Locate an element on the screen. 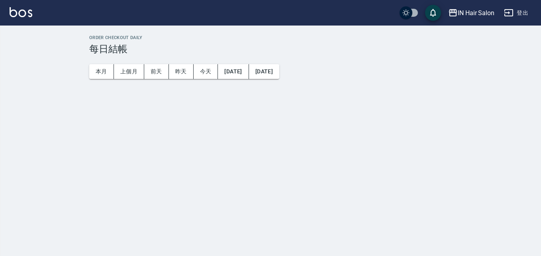  button: 本月 is located at coordinates (102, 71).